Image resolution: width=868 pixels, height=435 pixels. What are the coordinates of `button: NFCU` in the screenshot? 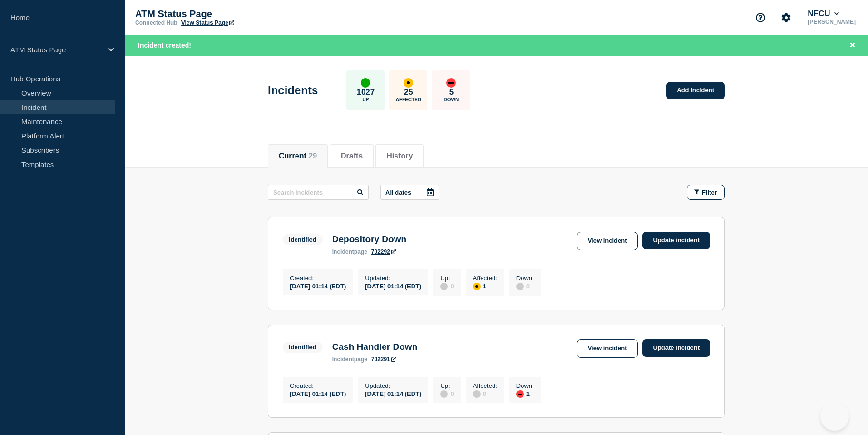 It's located at (823, 14).